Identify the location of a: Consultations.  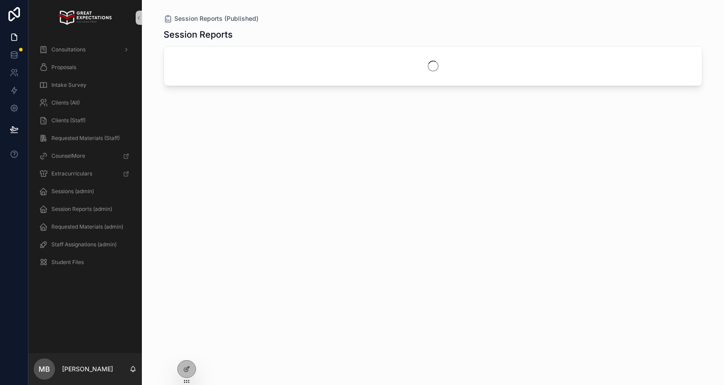
(85, 50).